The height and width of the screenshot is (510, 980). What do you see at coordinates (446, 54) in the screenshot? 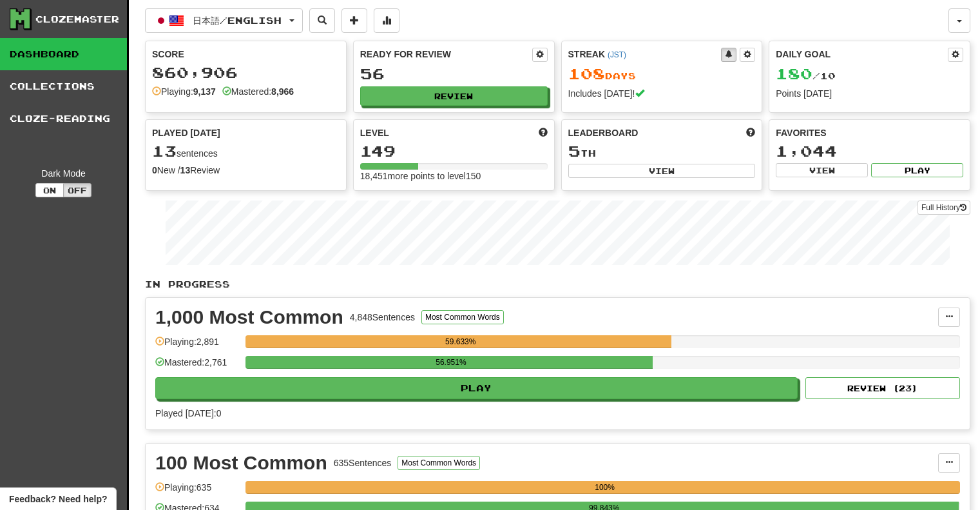
I see `div: Ready for Review` at bounding box center [446, 54].